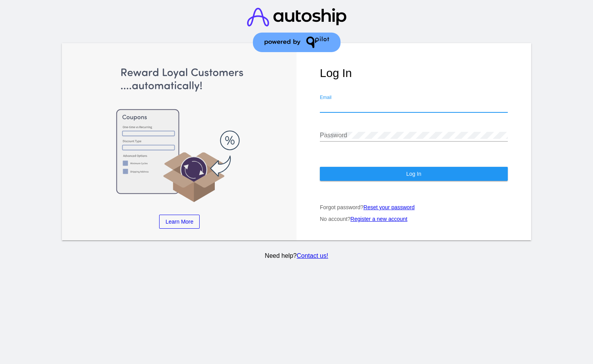  What do you see at coordinates (414, 174) in the screenshot?
I see `button: Log In` at bounding box center [414, 174].